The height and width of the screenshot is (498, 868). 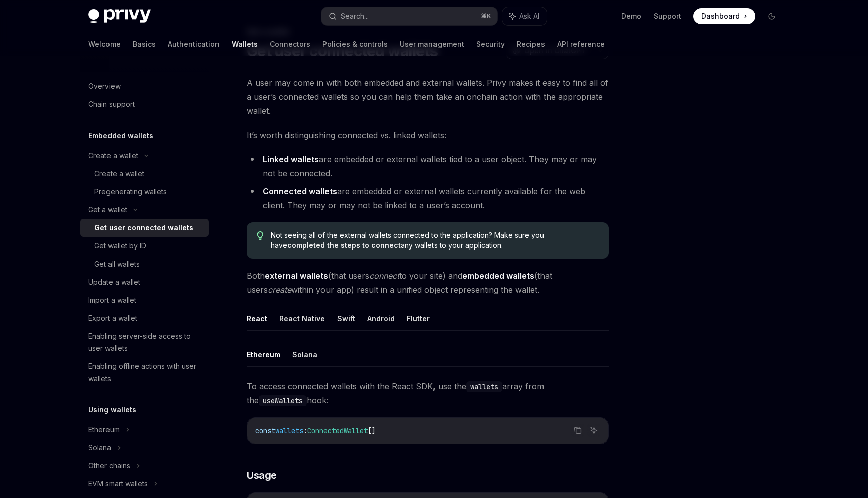 I want to click on span: Not seeing all of the external wallets connected to the application? Make sure you have any walle..., so click(x=435, y=241).